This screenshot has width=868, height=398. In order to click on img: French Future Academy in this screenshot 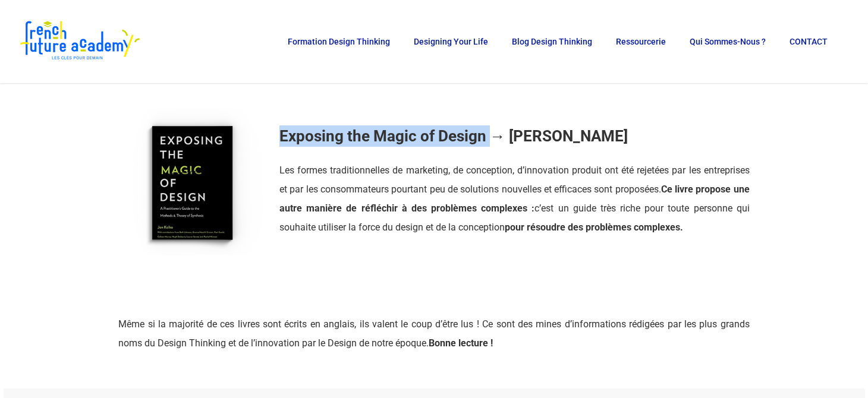, I will do `click(79, 42)`.